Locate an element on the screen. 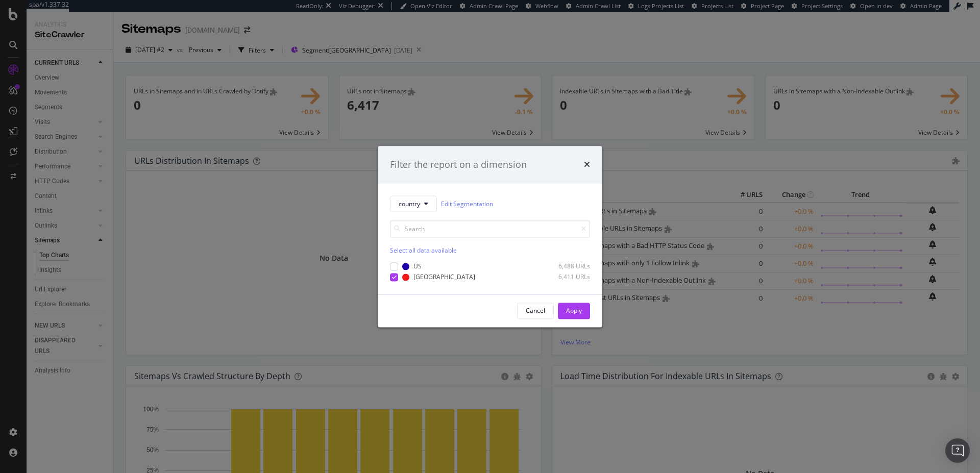 Image resolution: width=980 pixels, height=473 pixels. div: 6,488 URLs is located at coordinates (565, 266).